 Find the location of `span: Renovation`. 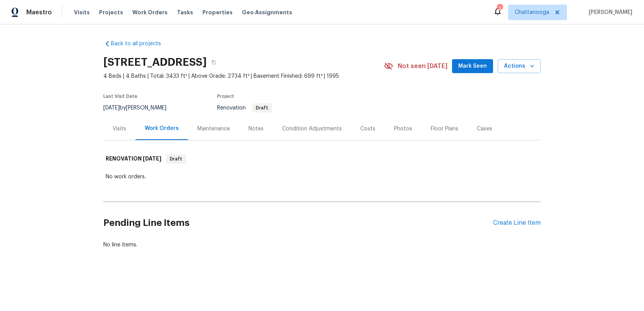

span: Renovation is located at coordinates (245, 108).